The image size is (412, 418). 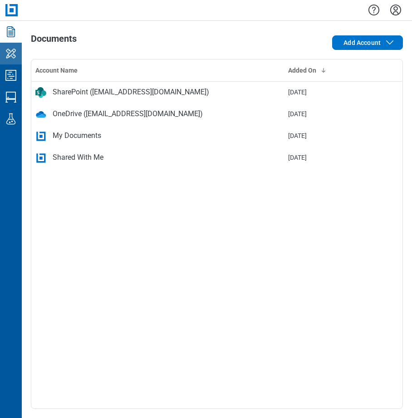 I want to click on svg: Documents, so click(x=11, y=32).